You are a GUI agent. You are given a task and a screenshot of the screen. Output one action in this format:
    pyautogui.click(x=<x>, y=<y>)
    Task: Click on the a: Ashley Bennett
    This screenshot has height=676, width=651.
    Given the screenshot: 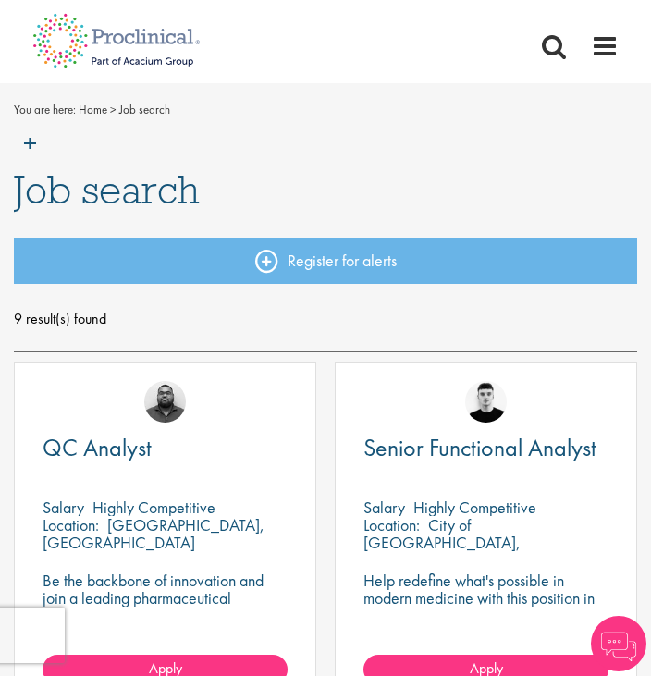 What is the action you would take?
    pyautogui.click(x=165, y=402)
    